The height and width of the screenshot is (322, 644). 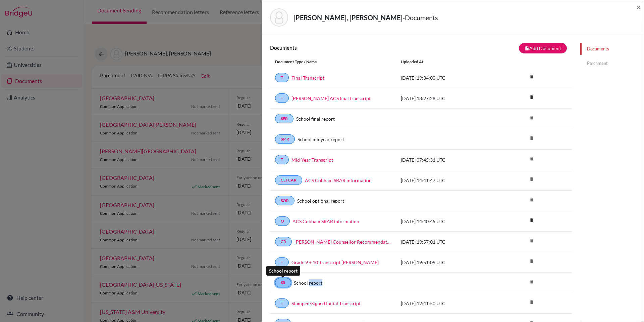 What do you see at coordinates (321, 201) in the screenshot?
I see `a: School optional report` at bounding box center [321, 201].